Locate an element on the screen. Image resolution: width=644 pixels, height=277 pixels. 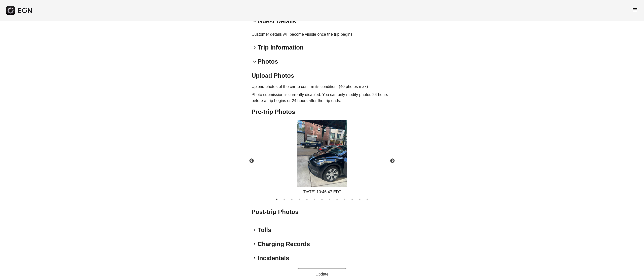
h2: Incidentals is located at coordinates (273, 258).